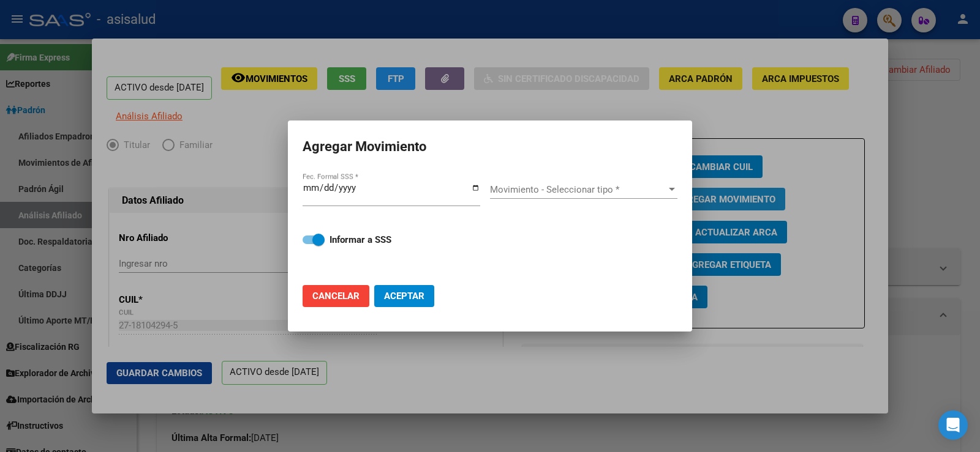 This screenshot has width=980, height=452. Describe the element at coordinates (952, 425) in the screenshot. I see `div: Open Intercom Messenger` at that location.